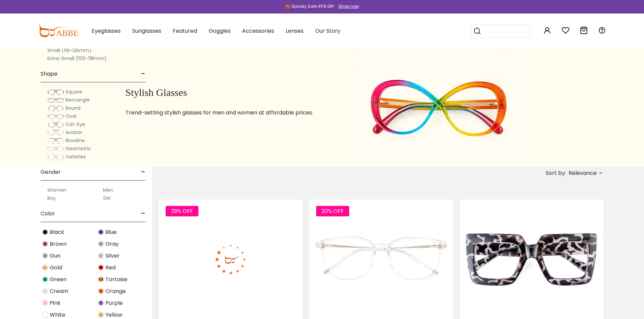 The image size is (644, 319). Describe the element at coordinates (58, 315) in the screenshot. I see `span: White` at that location.